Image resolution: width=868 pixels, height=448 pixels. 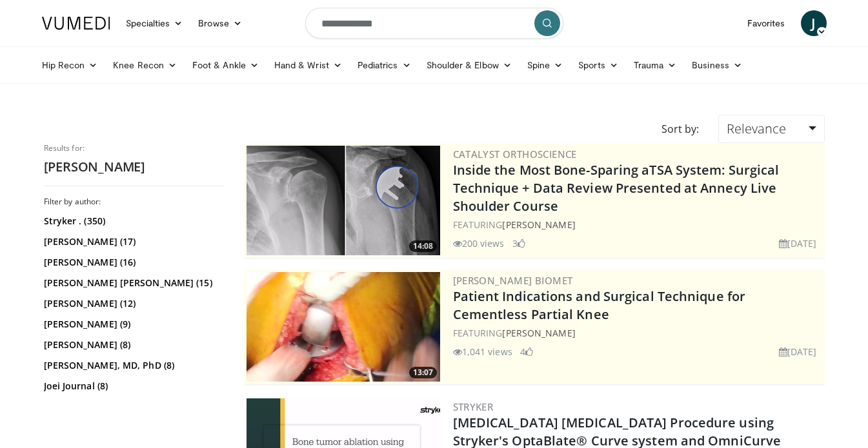 What do you see at coordinates (766, 23) in the screenshot?
I see `a: Favorites` at bounding box center [766, 23].